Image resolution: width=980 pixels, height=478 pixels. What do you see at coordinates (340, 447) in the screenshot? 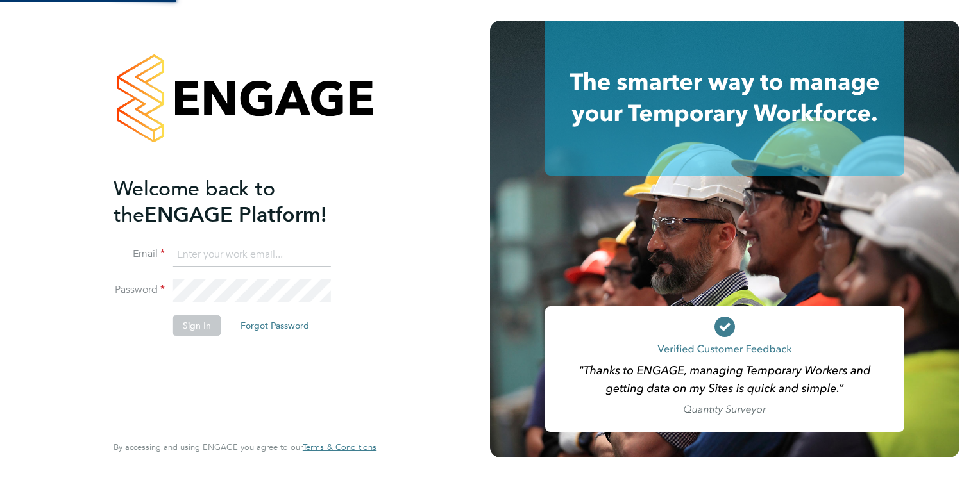
I see `span: Terms & Conditions` at bounding box center [340, 447].